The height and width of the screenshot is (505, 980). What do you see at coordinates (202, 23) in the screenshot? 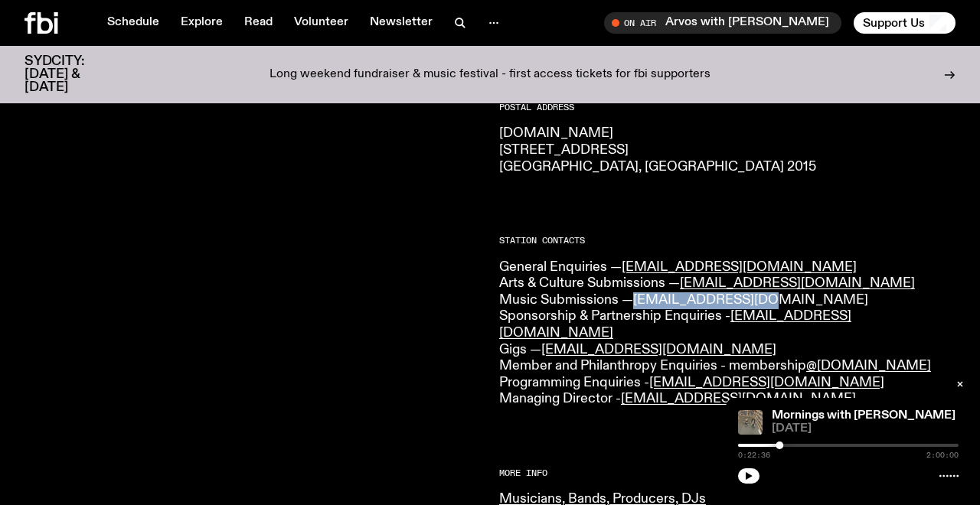
I see `a: Explore` at bounding box center [202, 23].